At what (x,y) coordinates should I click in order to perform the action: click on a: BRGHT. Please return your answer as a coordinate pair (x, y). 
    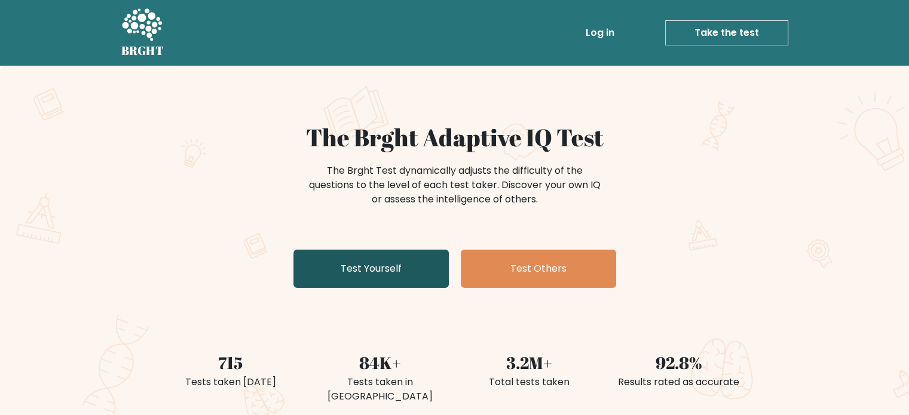
    Looking at the image, I should click on (143, 33).